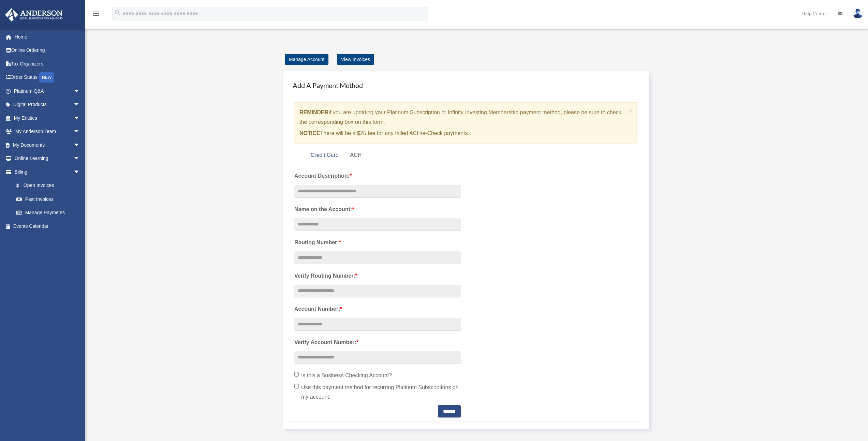 This screenshot has height=441, width=868. I want to click on label: Routing Number:, so click(377, 243).